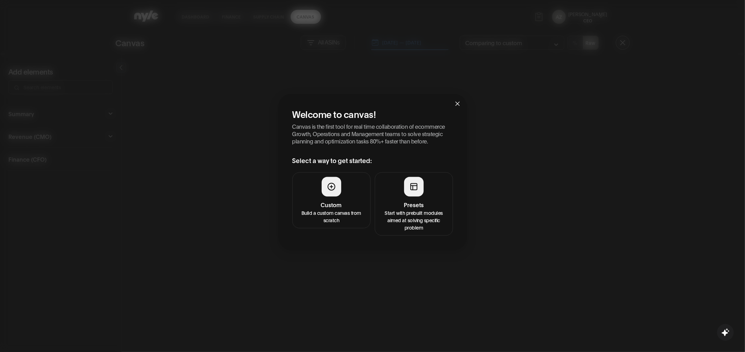 This screenshot has width=745, height=352. What do you see at coordinates (373, 114) in the screenshot?
I see `h2: Welcome to canvas!` at bounding box center [373, 114].